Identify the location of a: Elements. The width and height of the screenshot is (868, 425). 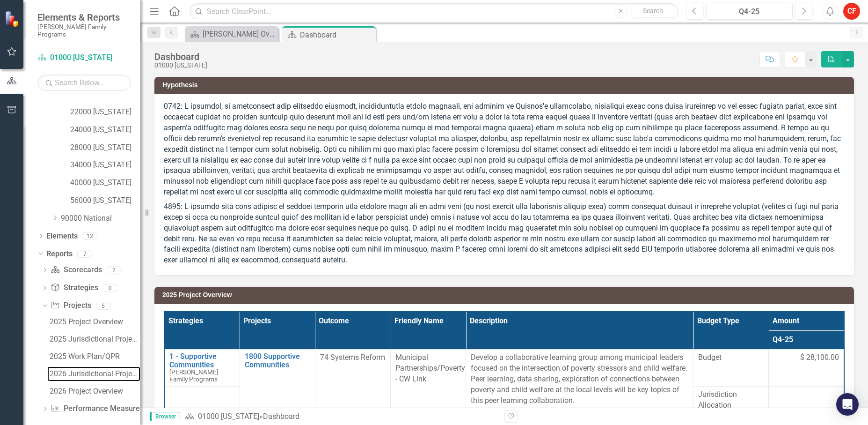
(62, 236).